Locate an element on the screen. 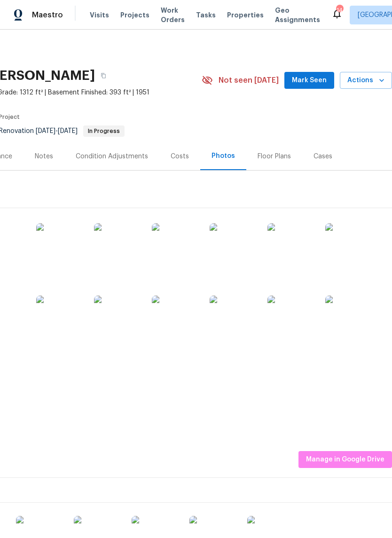  div: 14 is located at coordinates (339, 10).